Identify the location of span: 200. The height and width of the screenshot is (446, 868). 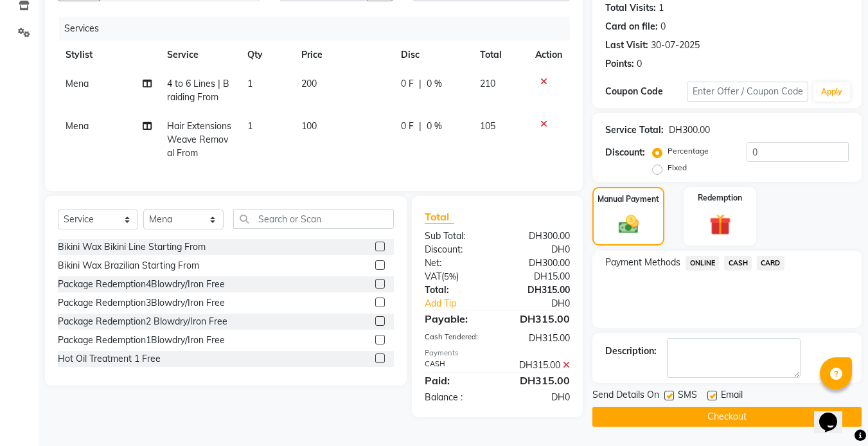
(309, 84).